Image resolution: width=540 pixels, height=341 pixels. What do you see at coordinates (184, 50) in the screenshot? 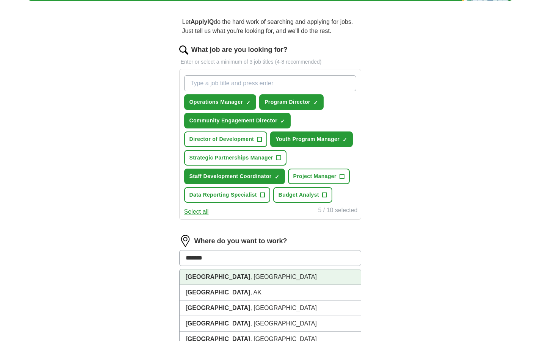
I see `img: search.png` at bounding box center [184, 50].